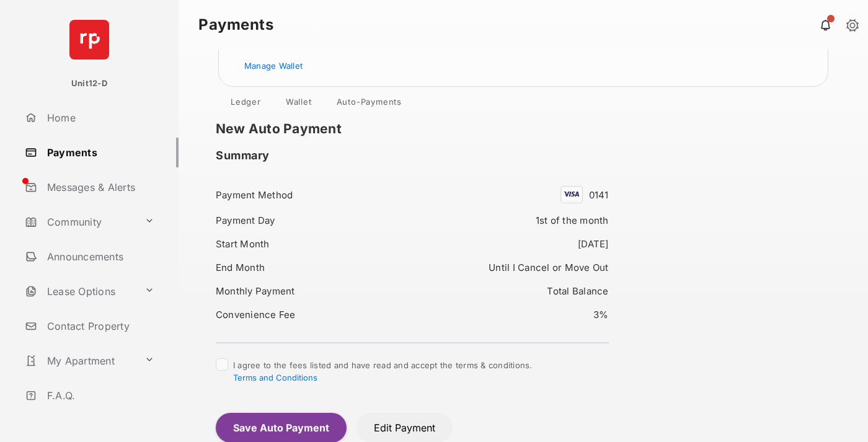 The width and height of the screenshot is (868, 442). What do you see at coordinates (368, 104) in the screenshot?
I see `a: Auto-Payments` at bounding box center [368, 104].